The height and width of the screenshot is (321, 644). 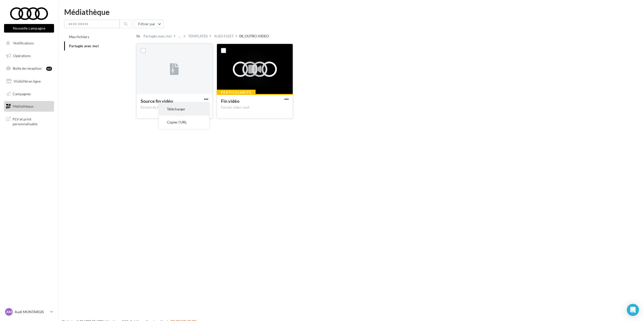 What do you see at coordinates (9, 312) in the screenshot?
I see `span: AM` at bounding box center [9, 312].